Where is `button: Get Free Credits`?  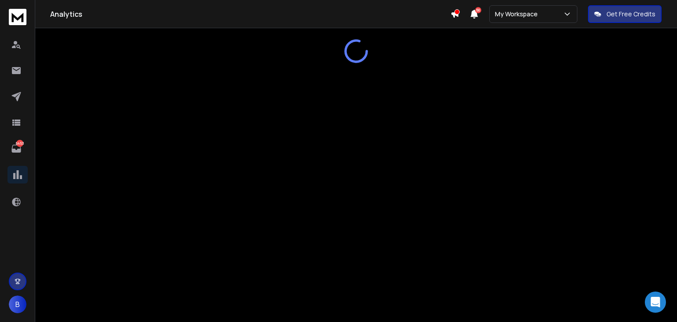
button: Get Free Credits is located at coordinates (625, 14).